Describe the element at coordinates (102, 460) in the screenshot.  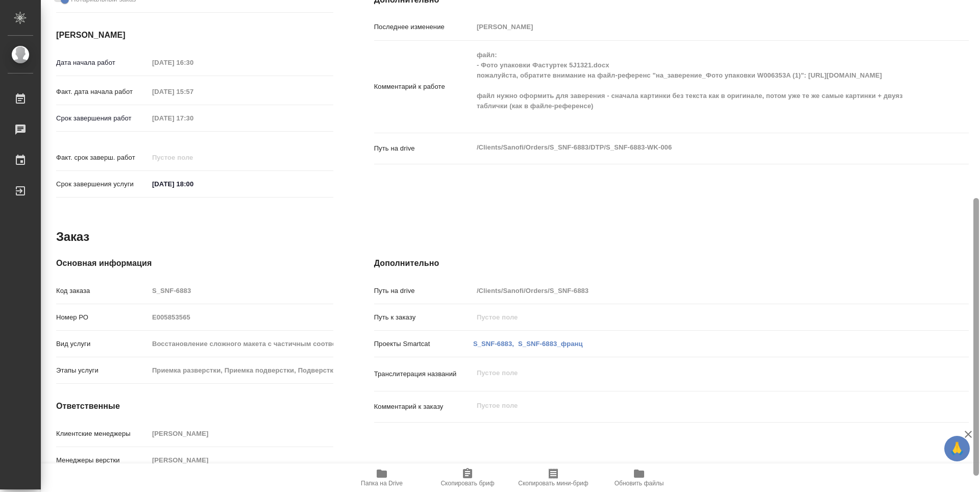
I see `p: Менеджеры верстки` at that location.